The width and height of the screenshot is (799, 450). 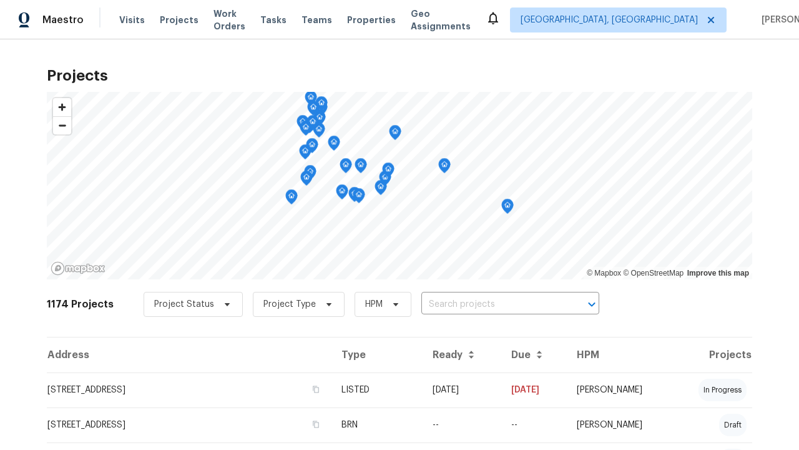 I want to click on h2: 1174 Projects, so click(x=80, y=304).